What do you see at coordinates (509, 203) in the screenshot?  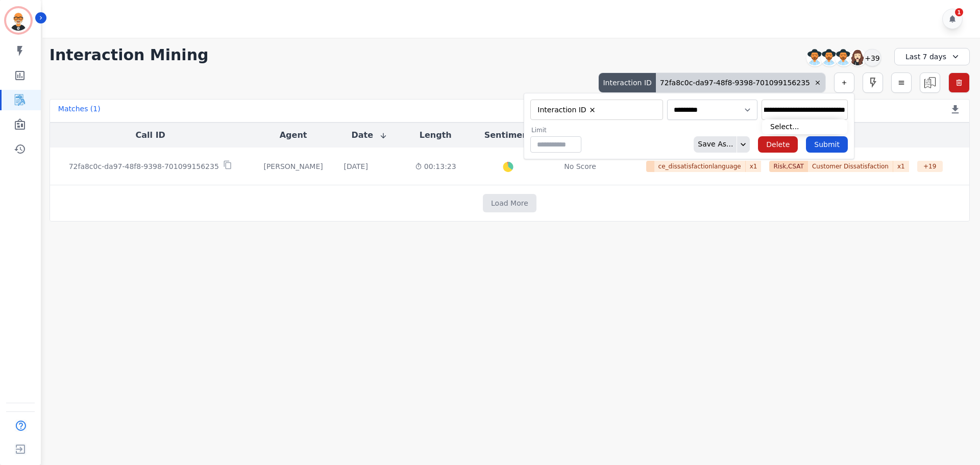 I see `button: Load More` at bounding box center [509, 203].